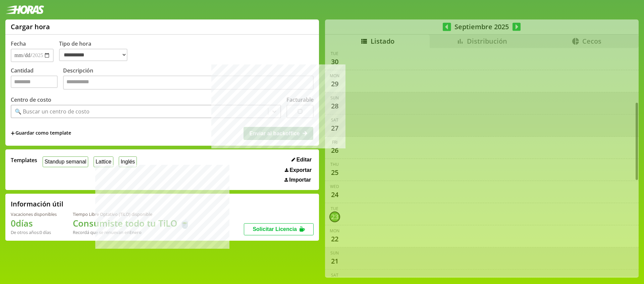 This screenshot has height=284, width=644. I want to click on div: Recordá que se renuevan en, so click(132, 232).